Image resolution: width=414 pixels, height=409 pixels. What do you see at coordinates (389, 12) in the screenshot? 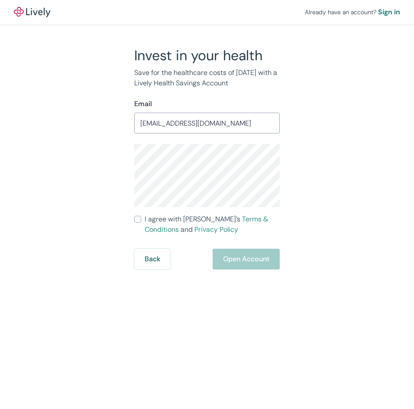
I see `div: Sign in` at bounding box center [389, 12].